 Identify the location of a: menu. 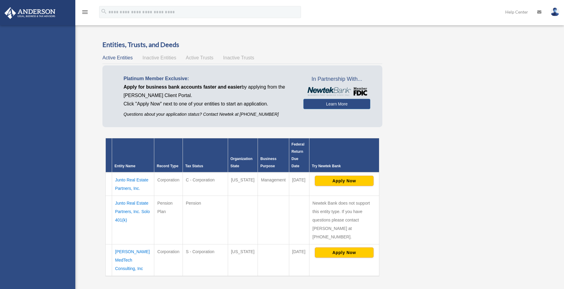
(85, 13).